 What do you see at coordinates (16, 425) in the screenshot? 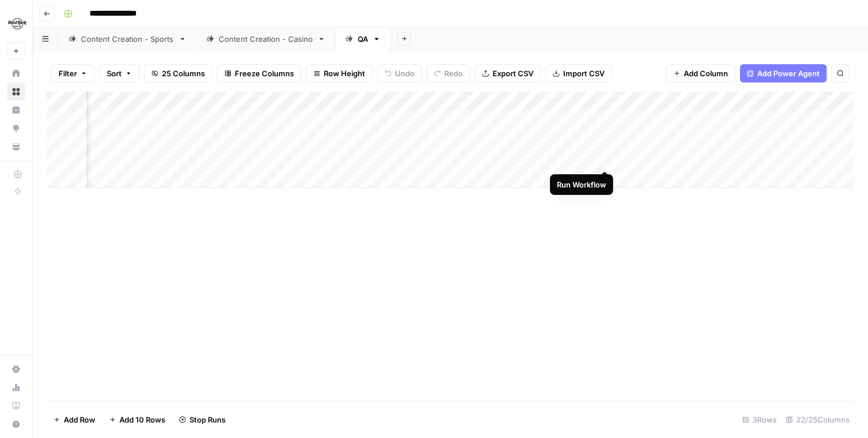
I see `button: Help + Support` at bounding box center [16, 425].